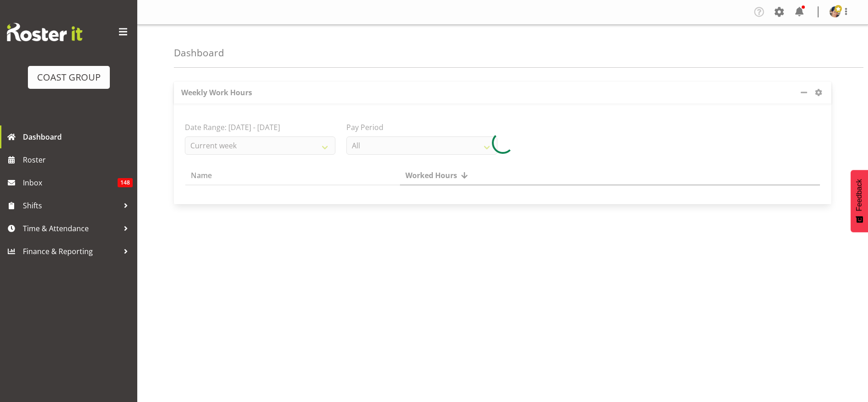 This screenshot has width=868, height=402. Describe the element at coordinates (70, 183) in the screenshot. I see `span: Inbox` at that location.